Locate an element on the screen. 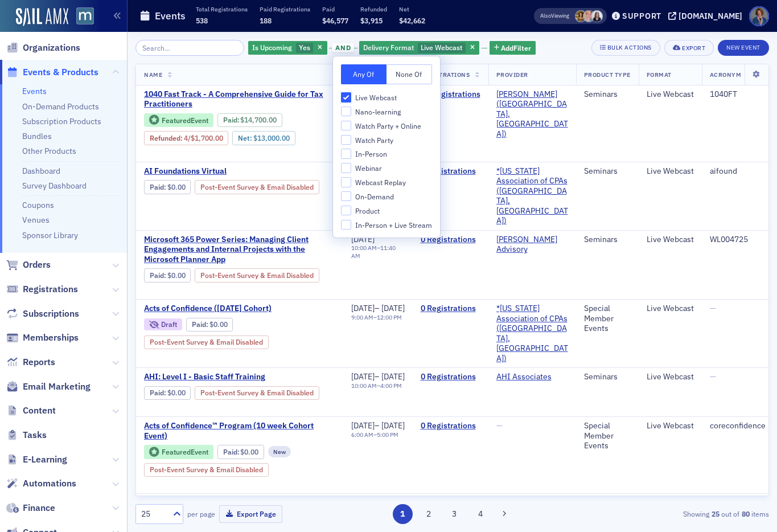  span: Orders is located at coordinates (36, 264).